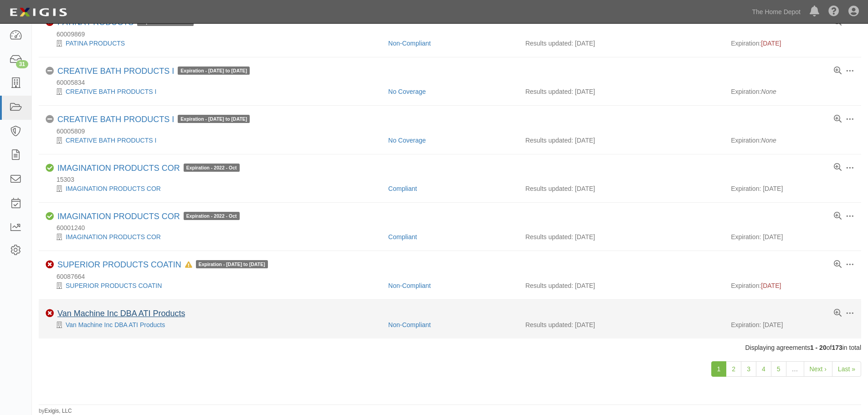  I want to click on a: 4, so click(764, 369).